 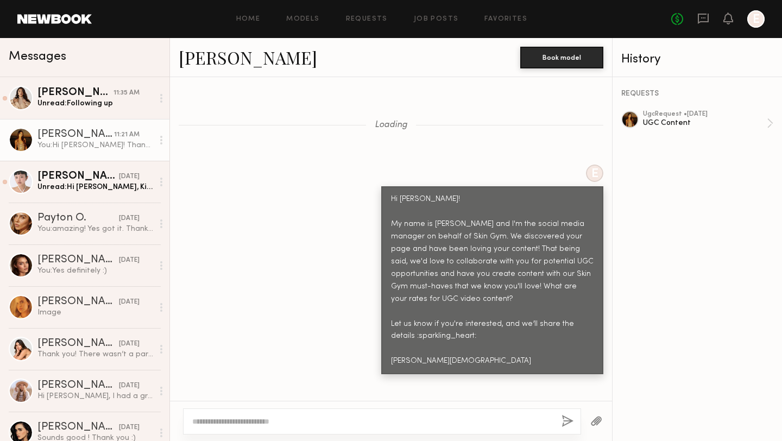 What do you see at coordinates (366, 19) in the screenshot?
I see `a: Requests` at bounding box center [366, 19].